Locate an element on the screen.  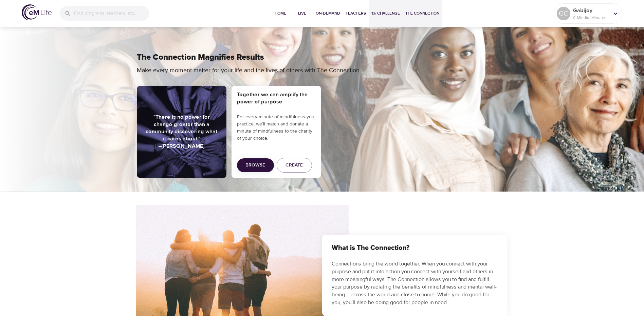
span: The Connection is located at coordinates (423, 13).